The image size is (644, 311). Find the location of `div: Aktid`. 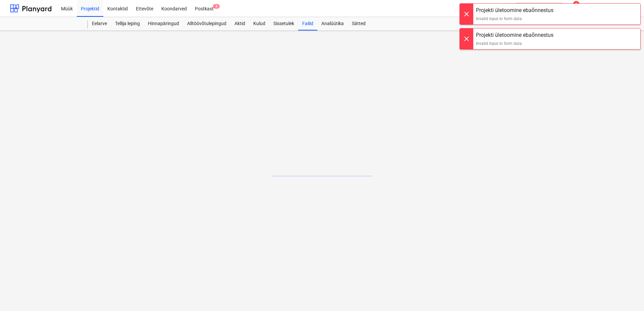

div: Aktid is located at coordinates (240, 24).